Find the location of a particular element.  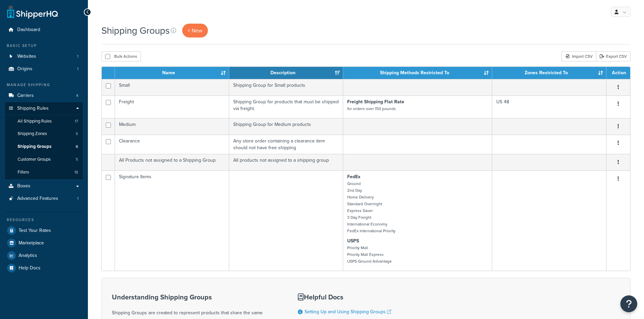

td: All Products not assigned to a Shipping Group is located at coordinates (172, 162).